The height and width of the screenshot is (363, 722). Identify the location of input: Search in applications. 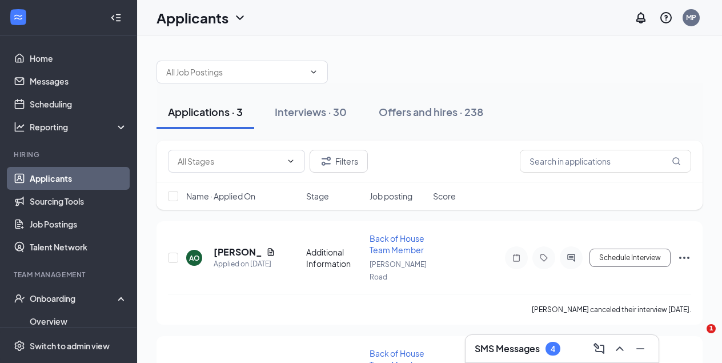
(605, 161).